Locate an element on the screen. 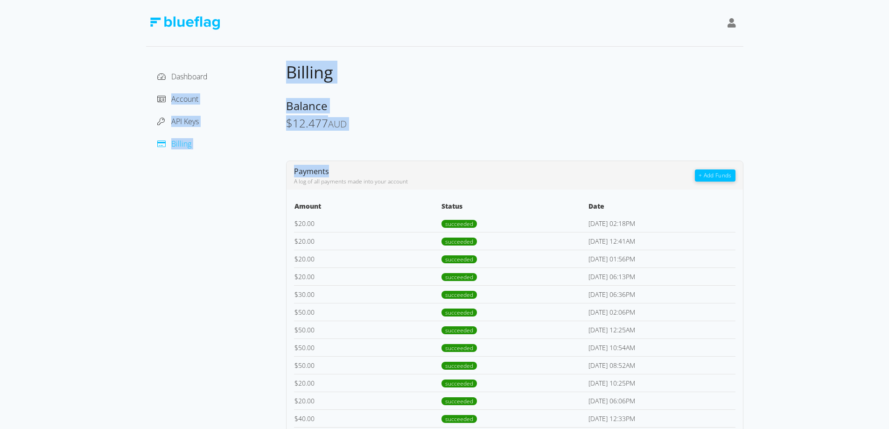  a: API Keys is located at coordinates (178, 121).